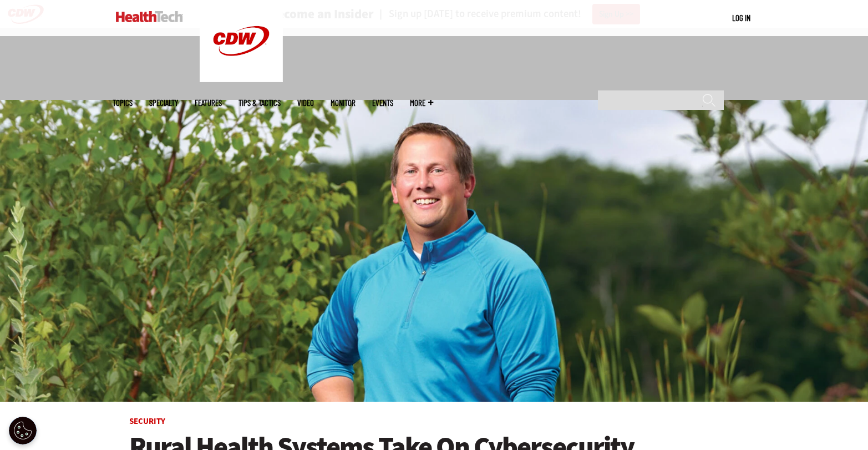 The width and height of the screenshot is (868, 450). What do you see at coordinates (147, 421) in the screenshot?
I see `a: Security` at bounding box center [147, 421].